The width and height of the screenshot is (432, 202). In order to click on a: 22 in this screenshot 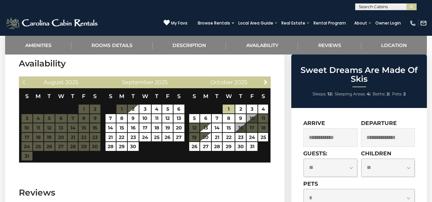, I will do `click(228, 138)`.